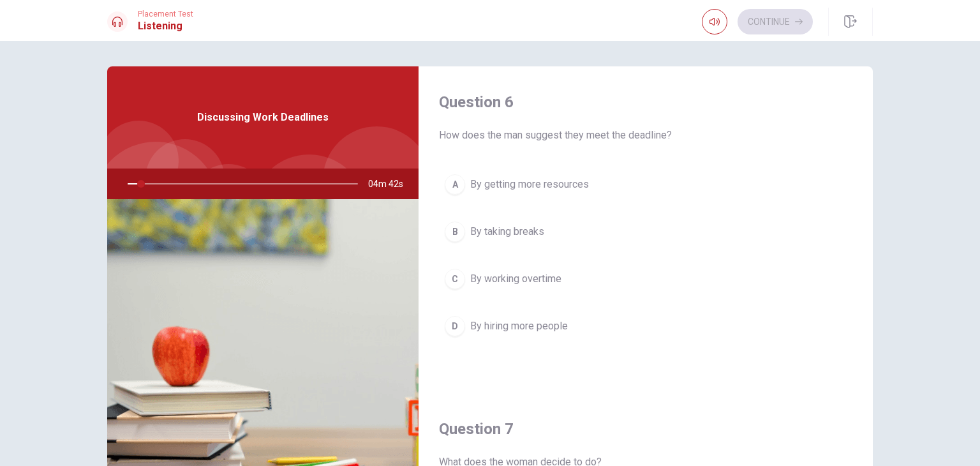 The width and height of the screenshot is (980, 466). Describe the element at coordinates (646, 136) in the screenshot. I see `span: How does the man suggest they meet the deadline?` at that location.